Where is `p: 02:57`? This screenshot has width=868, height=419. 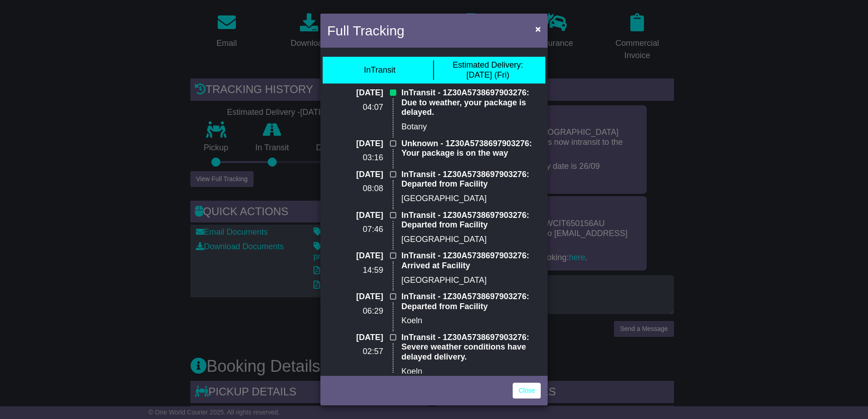
p: 02:57 is located at coordinates (355, 352).